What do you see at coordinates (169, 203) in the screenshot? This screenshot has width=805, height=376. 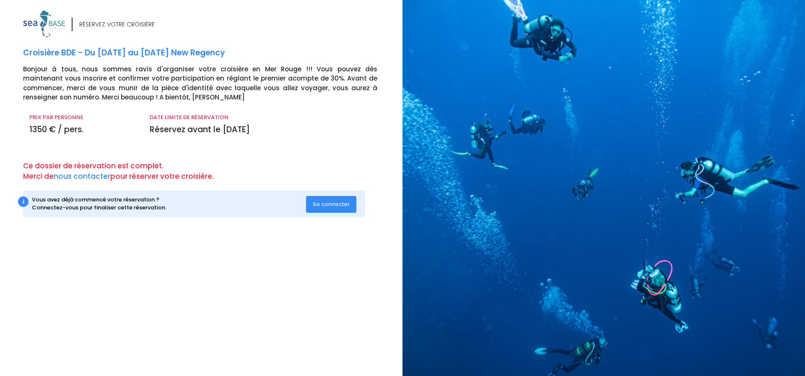 I see `div: Vous avez déjà commencé votre réservation ? Connectez-vous pour finaliser cette réservation.` at bounding box center [169, 203].